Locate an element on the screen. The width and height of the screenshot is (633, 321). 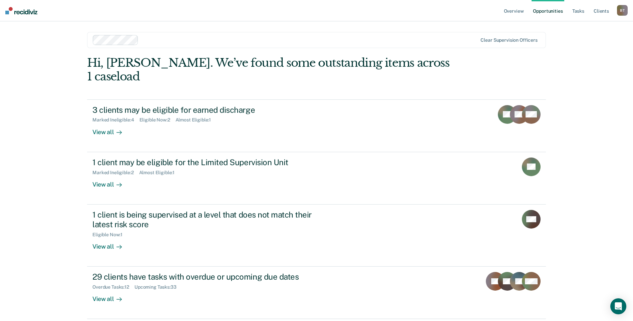
a: 1 client is being supervised at a level that does not match their latest risk scoreEligible Now:1... is located at coordinates (316, 236).